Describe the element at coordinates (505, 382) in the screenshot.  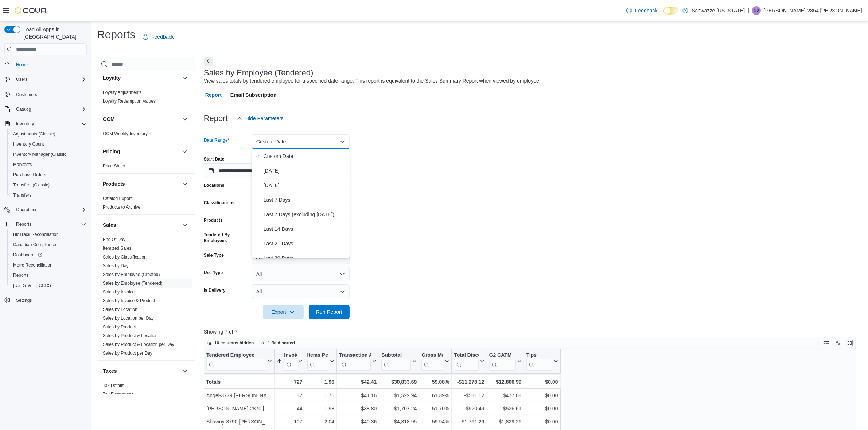
I see `div: $12,800.99` at that location.